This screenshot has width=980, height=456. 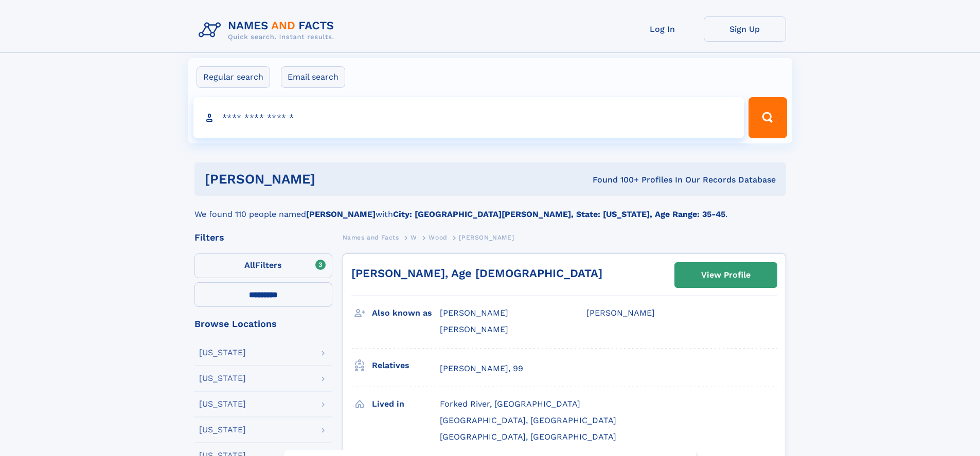 What do you see at coordinates (406, 313) in the screenshot?
I see `h3: Also known as` at bounding box center [406, 313].